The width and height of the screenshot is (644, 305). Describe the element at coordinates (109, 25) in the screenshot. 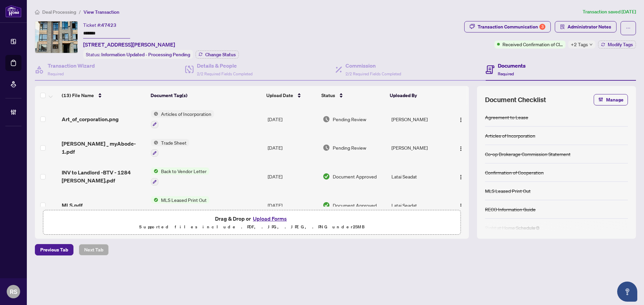

I see `span: 47423` at that location.